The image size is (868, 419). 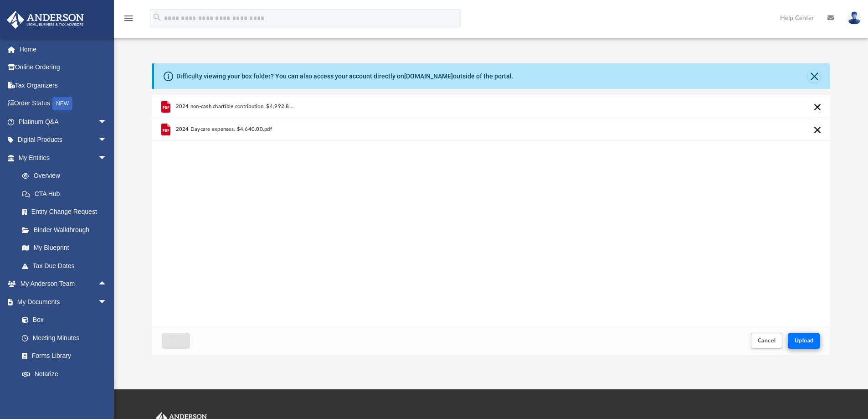 What do you see at coordinates (767, 341) in the screenshot?
I see `button: Cancel` at bounding box center [767, 341].